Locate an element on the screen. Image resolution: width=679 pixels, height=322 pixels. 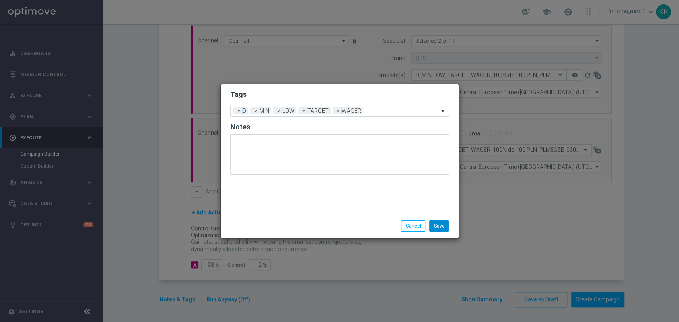
ng-select: D, LOW, MIN, TARGET, WAGER is located at coordinates (340, 111).